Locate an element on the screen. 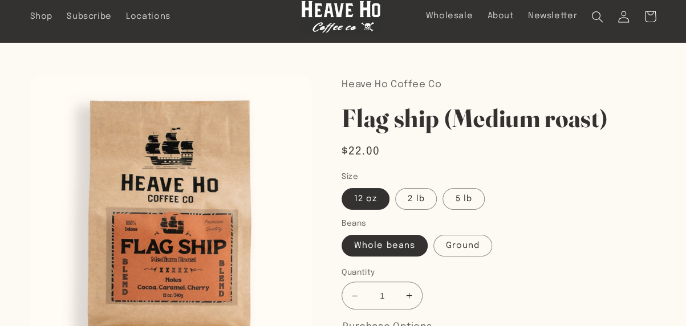  img: Heave Ho Coffee Co is located at coordinates (341, 17).